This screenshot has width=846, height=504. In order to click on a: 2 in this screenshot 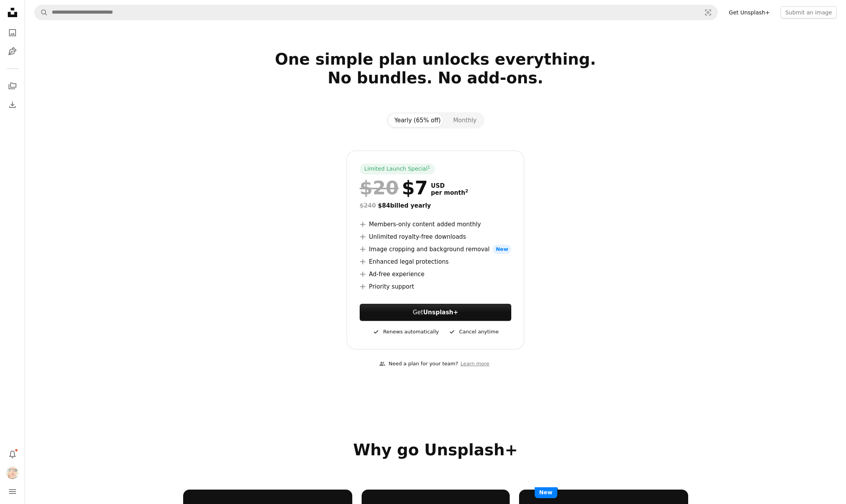, I will do `click(467, 193)`.